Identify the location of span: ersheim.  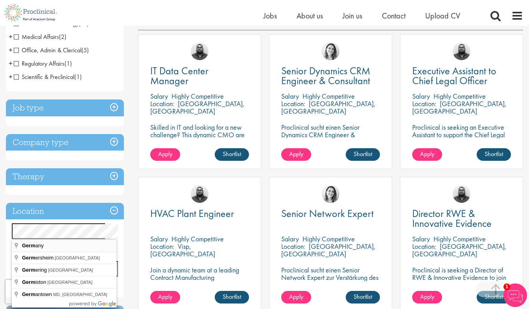
(38, 257).